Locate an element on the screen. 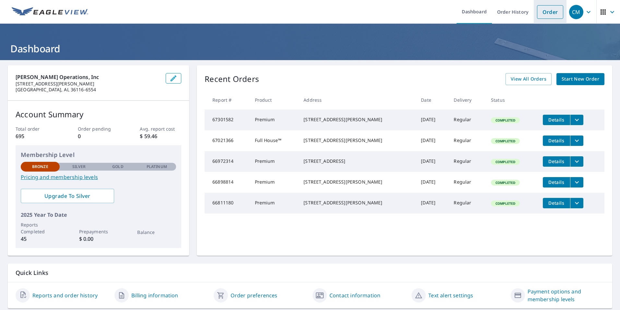 The width and height of the screenshot is (620, 310). a: View All Orders is located at coordinates (529, 79).